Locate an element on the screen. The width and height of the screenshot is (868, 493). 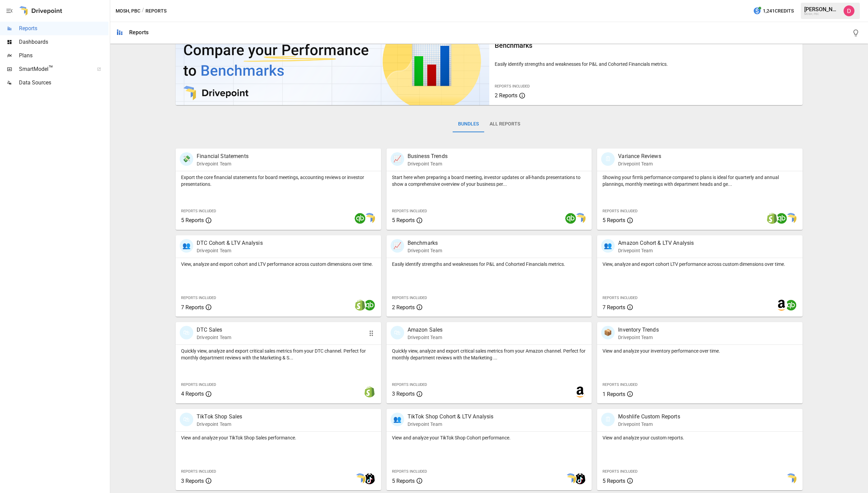
h6: Benchmarks is located at coordinates (646, 46).